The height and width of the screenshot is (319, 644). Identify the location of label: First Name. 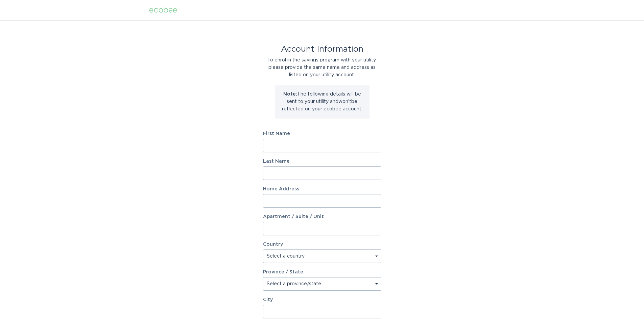
(322, 134).